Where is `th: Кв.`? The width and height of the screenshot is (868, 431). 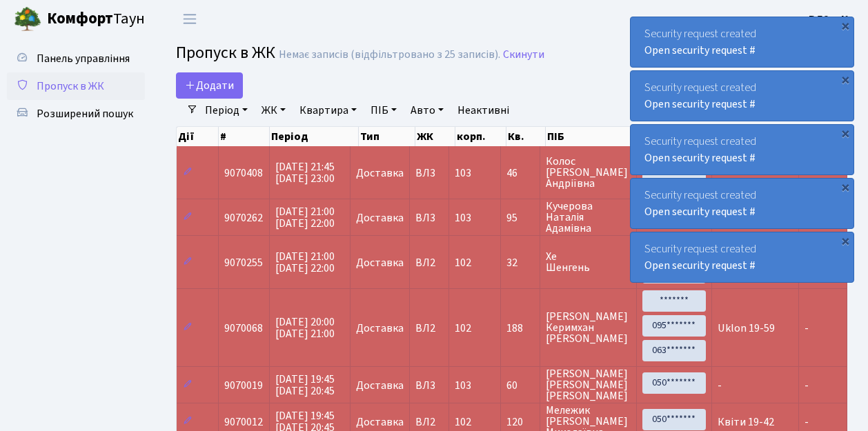
th: Кв. is located at coordinates (525, 136).